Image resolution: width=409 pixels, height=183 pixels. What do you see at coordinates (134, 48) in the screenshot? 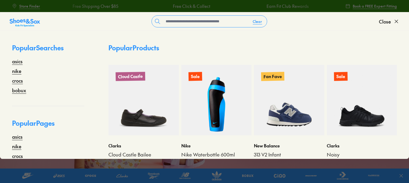
I see `p: Popular Products` at bounding box center [134, 48].